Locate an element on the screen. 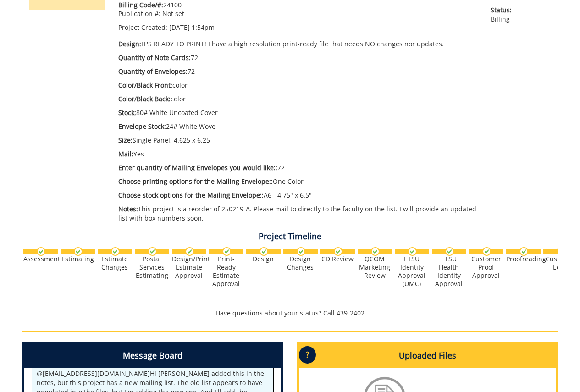 The image size is (580, 392). span: Quantity of Envelopes: is located at coordinates (152, 71).